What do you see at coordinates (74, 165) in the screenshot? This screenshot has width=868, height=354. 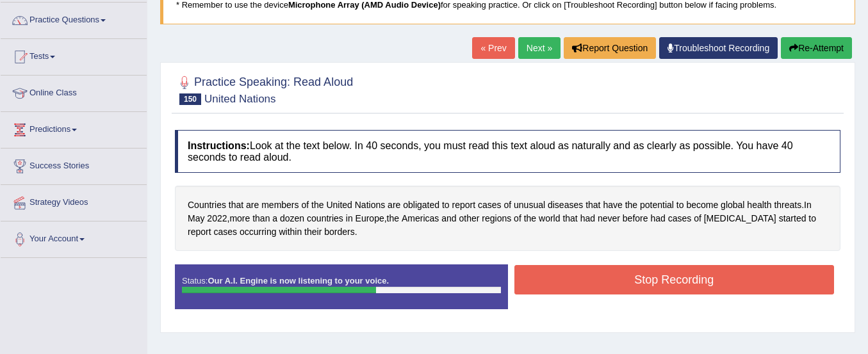 I see `a: Success Stories` at bounding box center [74, 165].